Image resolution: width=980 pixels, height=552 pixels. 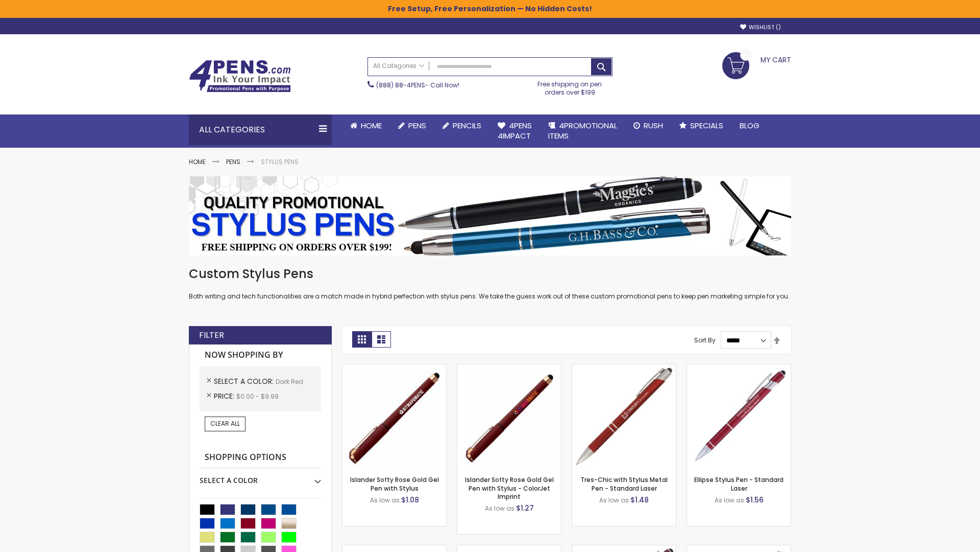 What do you see at coordinates (510, 487) in the screenshot?
I see `a: Islander Softy Rose Gold Gel Pen with Stylus - ColorJet Imprint` at bounding box center [510, 487].